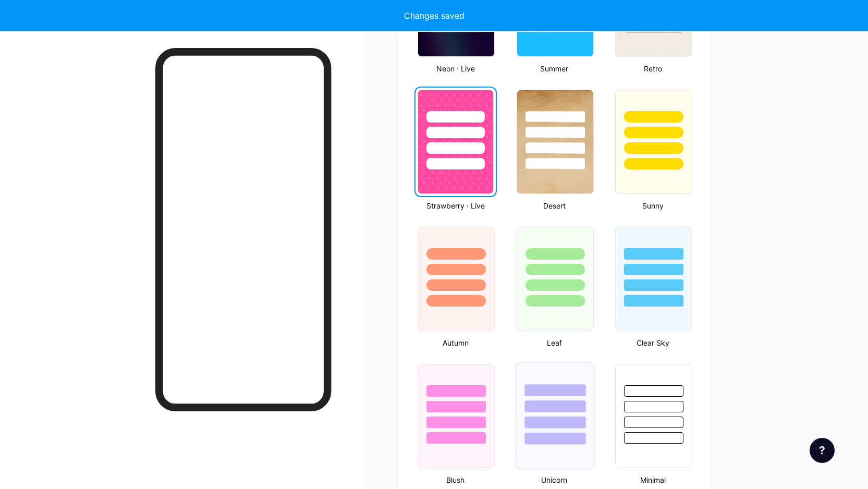 The height and width of the screenshot is (489, 868). I want to click on div: Summer, so click(554, 68).